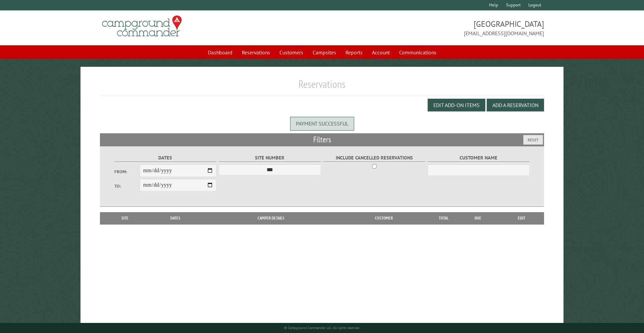  What do you see at coordinates (291, 52) in the screenshot?
I see `a: Customers` at bounding box center [291, 52].